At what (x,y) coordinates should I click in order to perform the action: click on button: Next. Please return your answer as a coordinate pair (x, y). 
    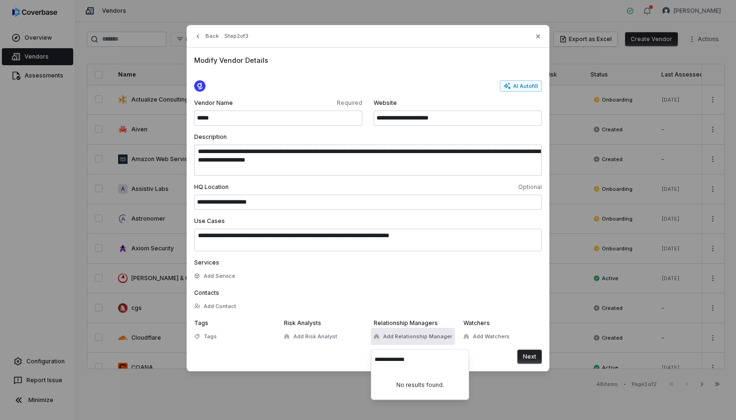
    Looking at the image, I should click on (529, 357).